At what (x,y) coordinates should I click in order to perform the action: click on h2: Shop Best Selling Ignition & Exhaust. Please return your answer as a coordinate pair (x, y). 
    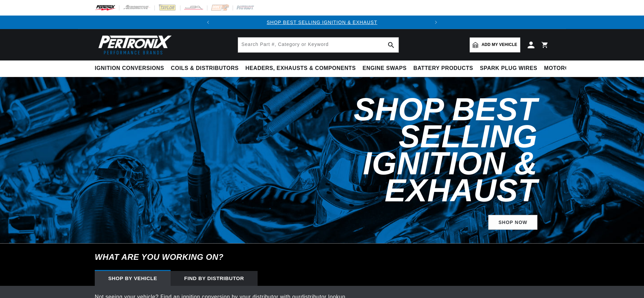
    Looking at the image, I should click on (394, 150).